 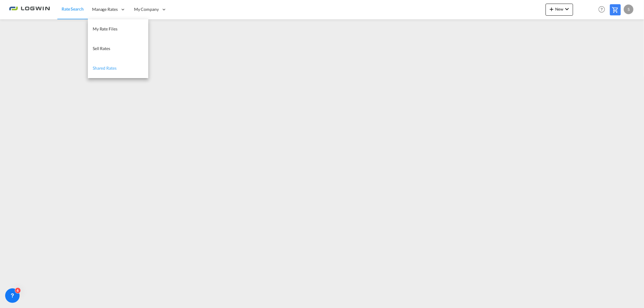 What do you see at coordinates (559, 10) in the screenshot?
I see `button: icon-plus 400-fgNewicon-chevron-down` at bounding box center [559, 10].